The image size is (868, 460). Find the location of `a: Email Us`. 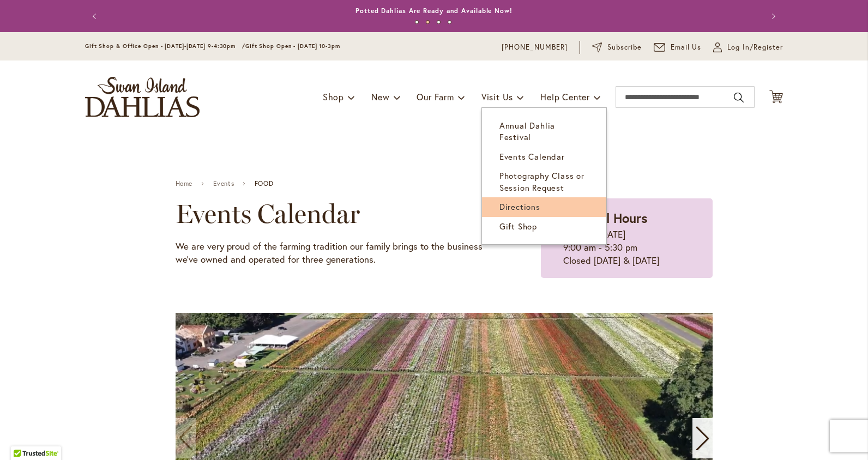

a: Email Us is located at coordinates (678, 47).